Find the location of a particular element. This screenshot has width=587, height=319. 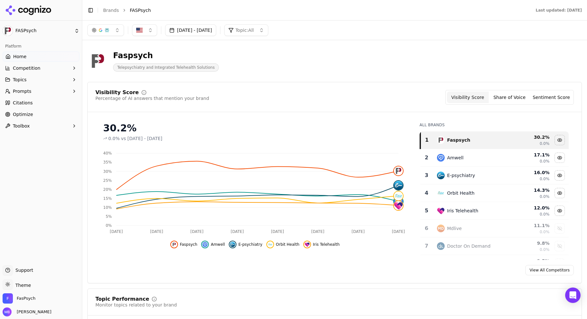

div: 4 is located at coordinates (426, 193).